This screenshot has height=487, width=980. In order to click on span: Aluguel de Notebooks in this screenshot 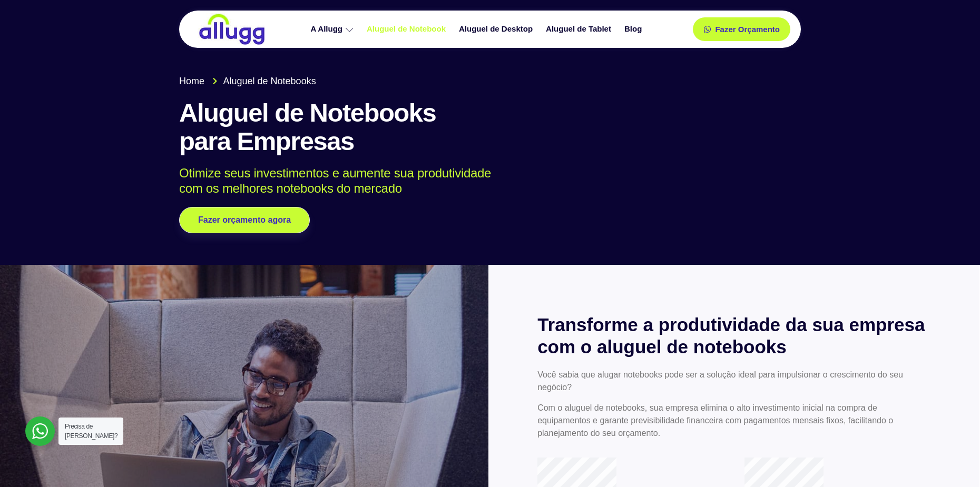, I will do `click(268, 81)`.